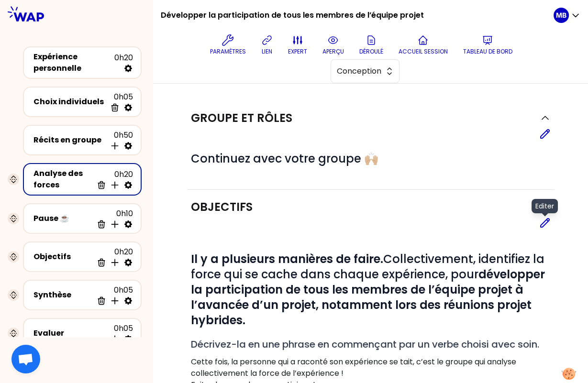 The image size is (588, 383). Describe the element at coordinates (561, 15) in the screenshot. I see `p: MB` at that location.